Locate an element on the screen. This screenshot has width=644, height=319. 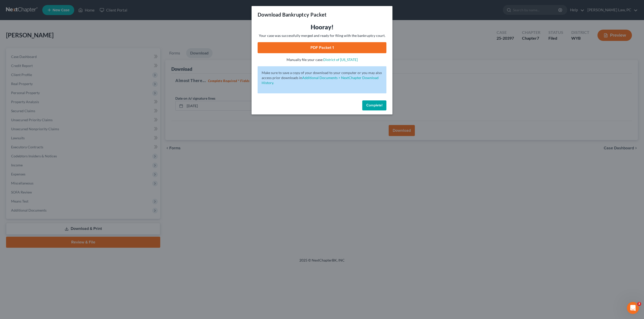
button: Complete! is located at coordinates (374, 105).